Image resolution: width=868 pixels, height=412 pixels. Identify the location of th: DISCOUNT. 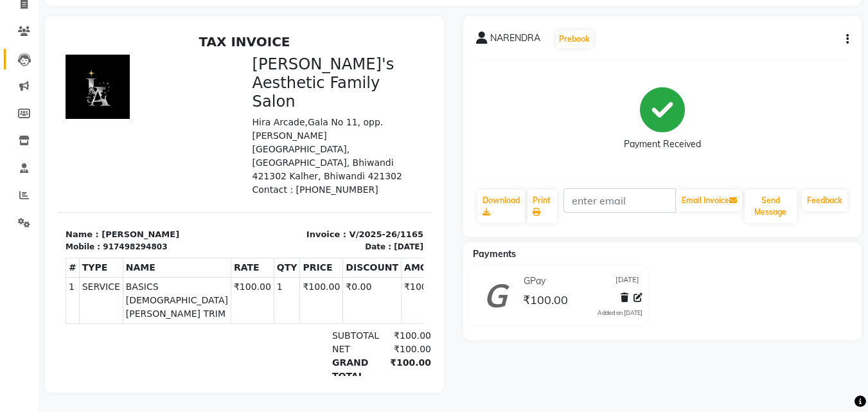
(314, 239).